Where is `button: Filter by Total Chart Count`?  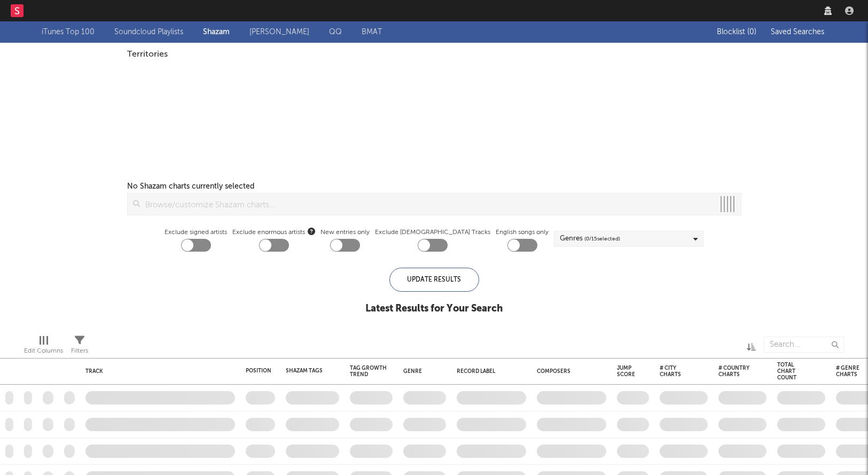 button: Filter by Total Chart Count is located at coordinates (820, 371).